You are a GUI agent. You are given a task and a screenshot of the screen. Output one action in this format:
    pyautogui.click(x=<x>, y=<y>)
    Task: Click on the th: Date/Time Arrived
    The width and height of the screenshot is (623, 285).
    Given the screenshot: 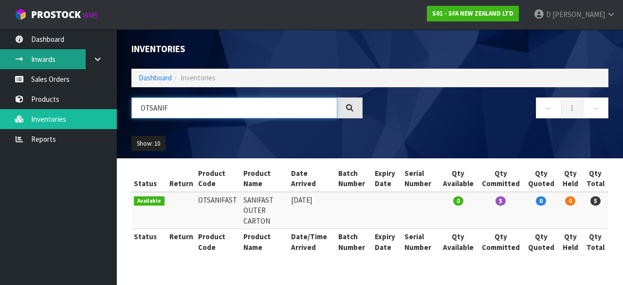 What is the action you would take?
    pyautogui.click(x=312, y=242)
    